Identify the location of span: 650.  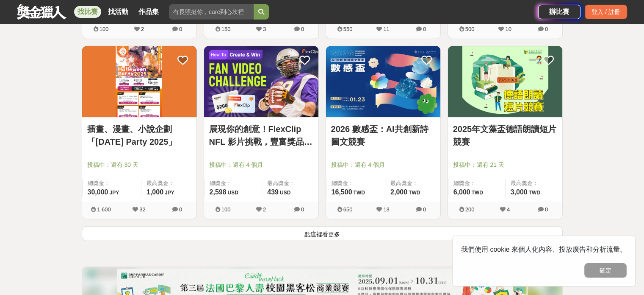
(348, 209).